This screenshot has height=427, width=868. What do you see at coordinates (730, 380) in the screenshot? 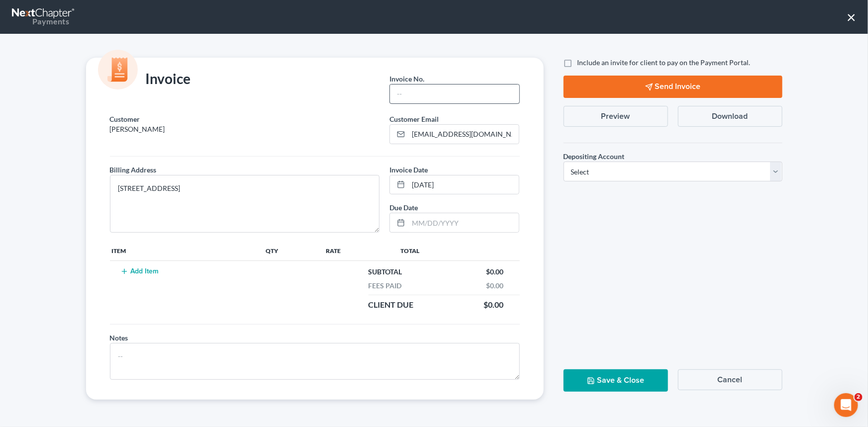
I see `button: Cancel` at bounding box center [730, 380].